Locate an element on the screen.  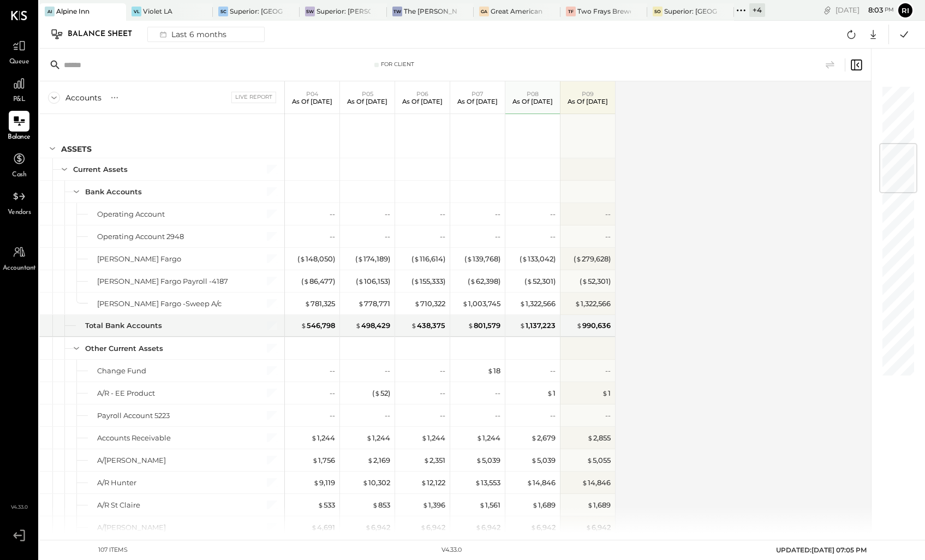
div: Great American Music Hall is located at coordinates (518, 11).